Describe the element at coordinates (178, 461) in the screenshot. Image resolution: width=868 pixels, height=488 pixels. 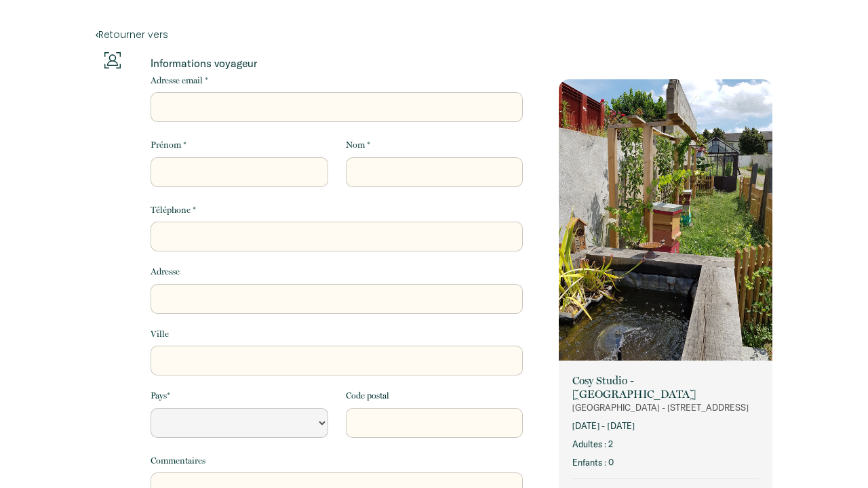
I see `label: Commentaires` at that location.